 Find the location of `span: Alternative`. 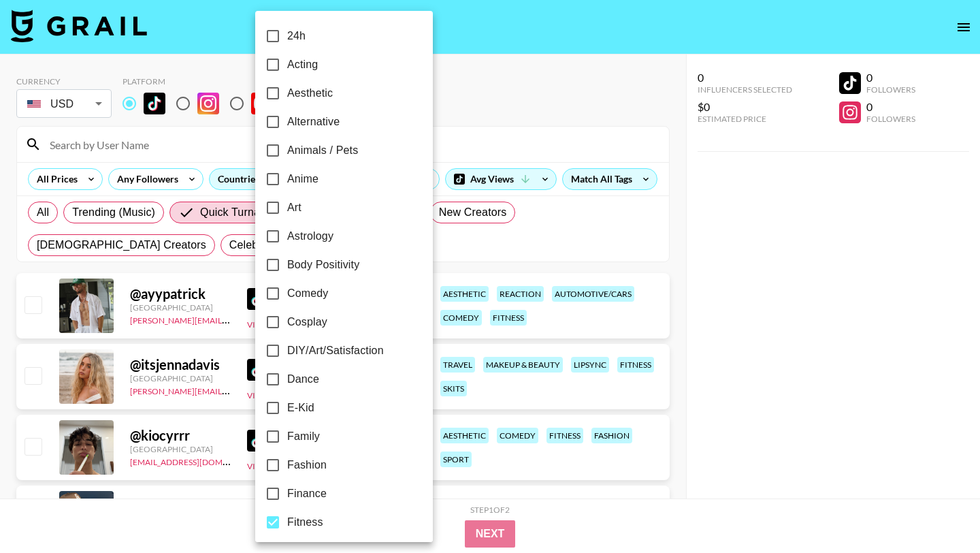

span: Alternative is located at coordinates (313, 122).